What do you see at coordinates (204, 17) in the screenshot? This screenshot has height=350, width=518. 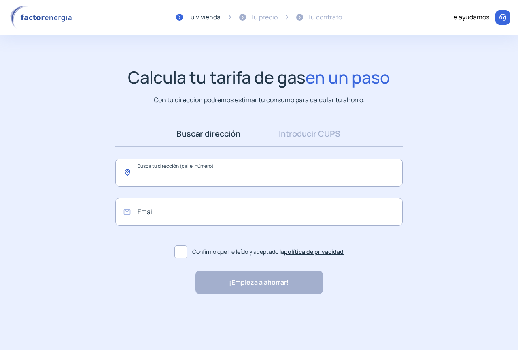 I see `div: Tu vivienda` at bounding box center [204, 17].